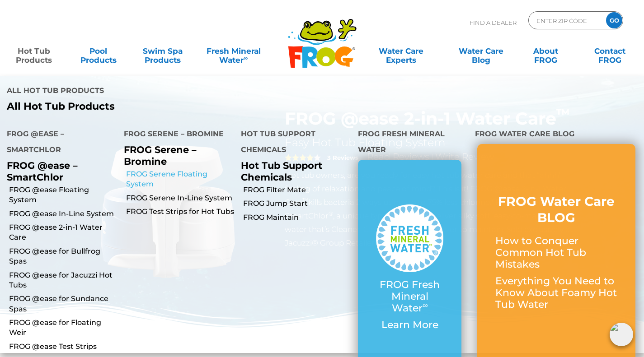 The width and height of the screenshot is (644, 357). What do you see at coordinates (293, 171) in the screenshot?
I see `p: Hot Tub Support Chemicals` at bounding box center [293, 171].